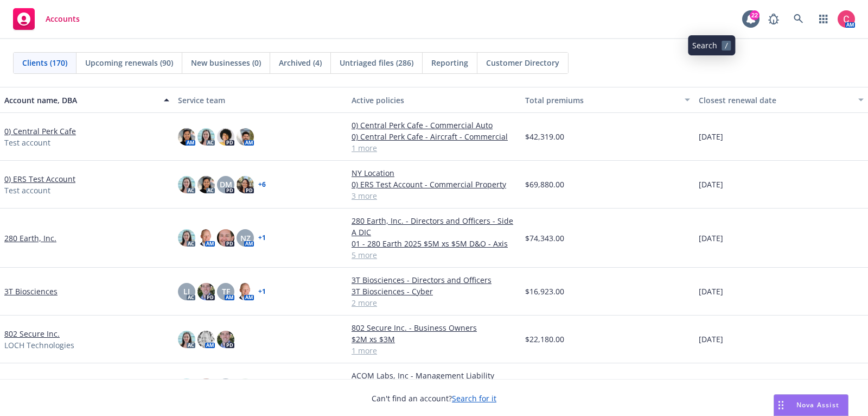  I want to click on a: 0) Central Perk Cafe - Commercial Auto, so click(434, 125).